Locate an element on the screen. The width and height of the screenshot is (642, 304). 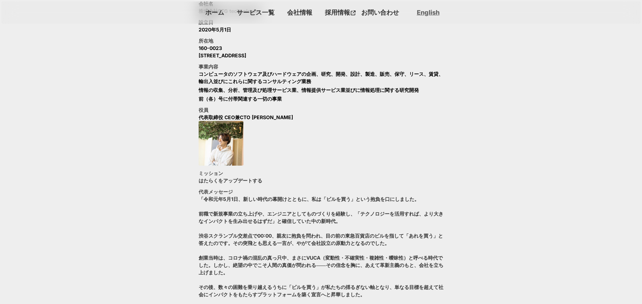
p: 2020年5月1日 is located at coordinates (215, 29).